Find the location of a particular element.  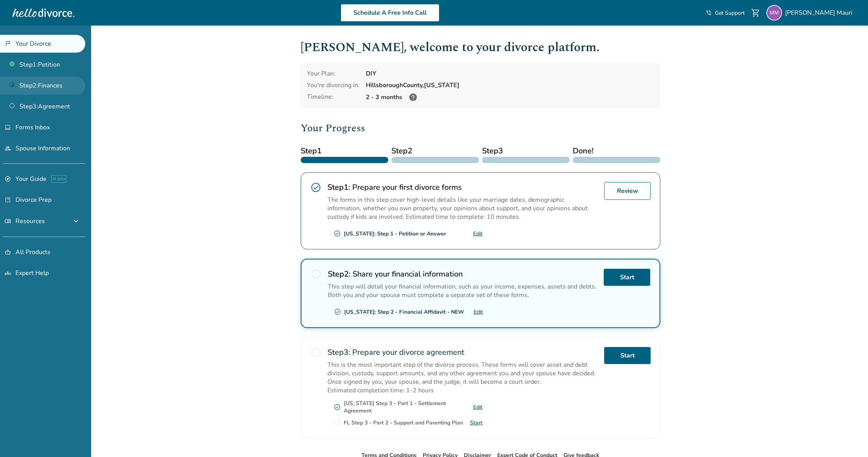

span: menu_book is located at coordinates (8, 221).